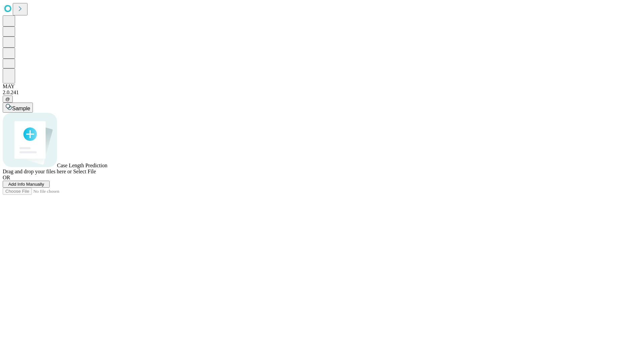 The height and width of the screenshot is (362, 644). Describe the element at coordinates (37, 171) in the screenshot. I see `span: Drag and drop your files here or` at that location.